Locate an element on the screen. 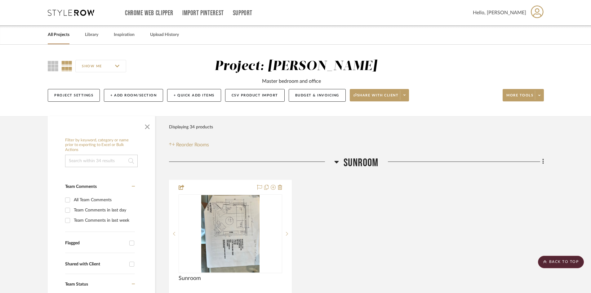  div: Displaying 34 products is located at coordinates (191, 127).